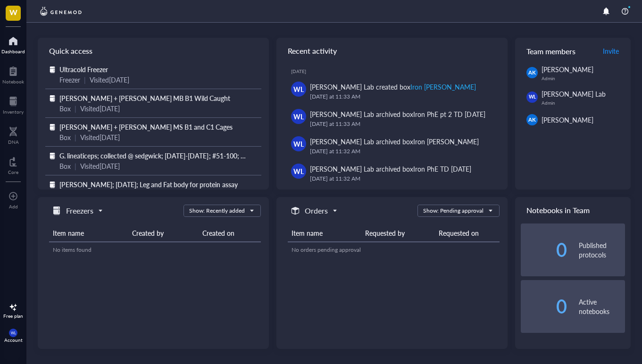 The image size is (642, 364). I want to click on div: Core, so click(13, 172).